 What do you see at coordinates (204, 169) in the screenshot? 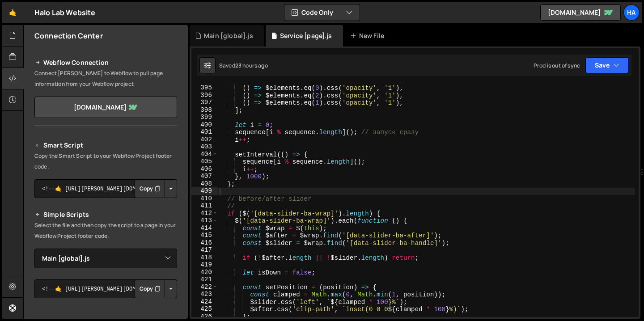
I see `div: 406` at bounding box center [204, 169].